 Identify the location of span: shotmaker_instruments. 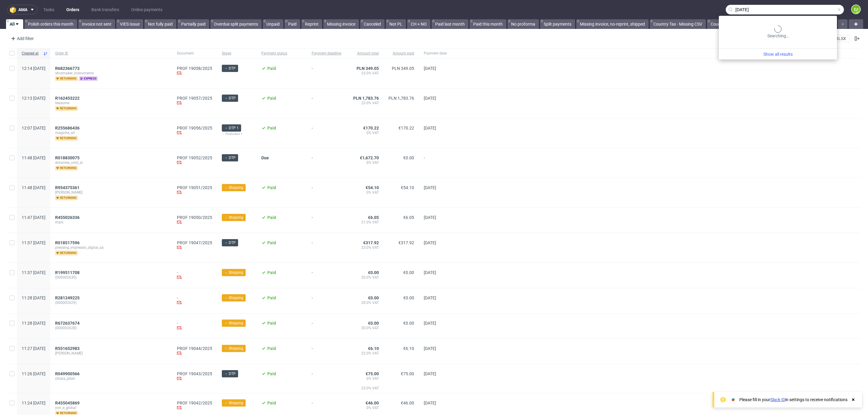
(111, 74).